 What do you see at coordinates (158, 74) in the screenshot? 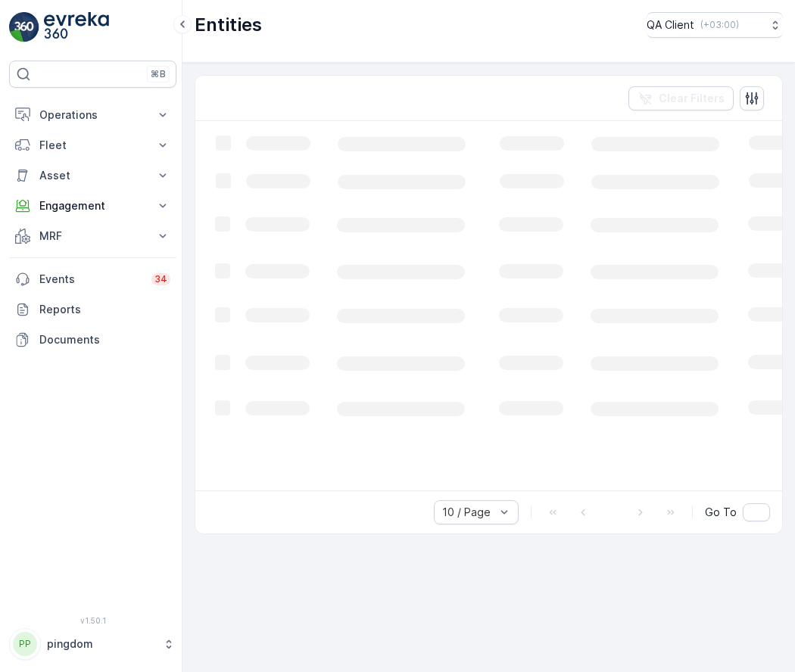
I see `p: ⌘B` at bounding box center [158, 74].